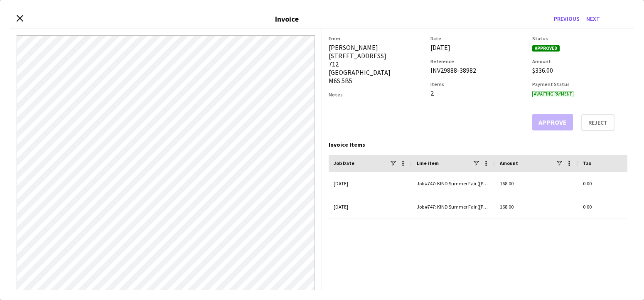  I want to click on button: Reject, so click(598, 122).